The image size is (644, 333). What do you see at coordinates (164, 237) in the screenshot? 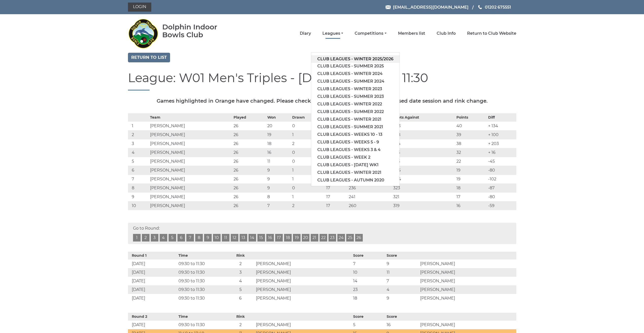
I see `a: 4` at bounding box center [164, 237].